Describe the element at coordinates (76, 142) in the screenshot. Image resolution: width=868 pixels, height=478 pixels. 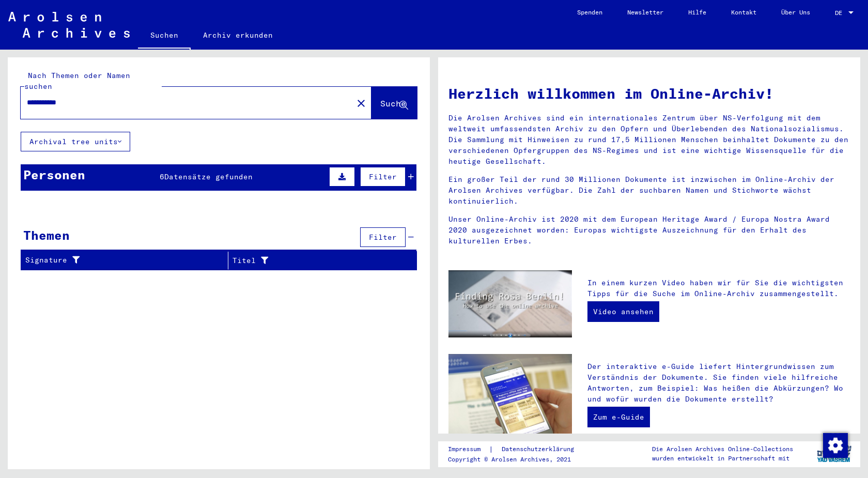
I see `button: Archival tree units` at that location.